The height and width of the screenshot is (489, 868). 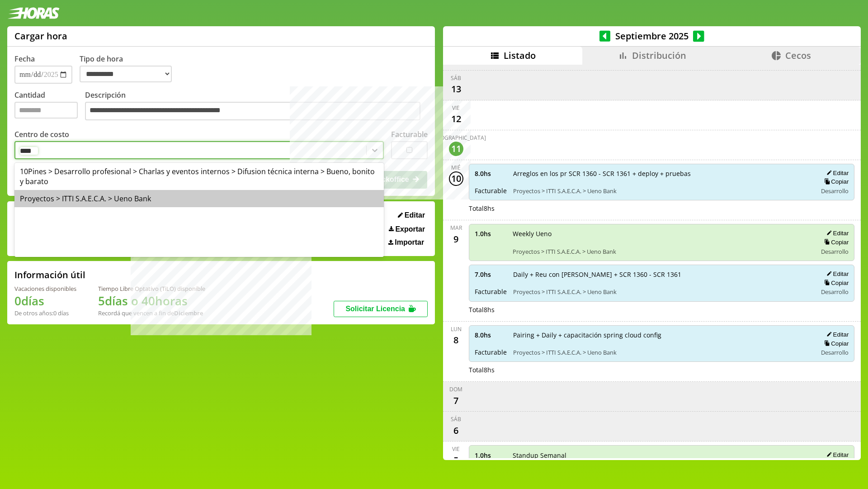 I want to click on label: Cantidad, so click(x=50, y=106).